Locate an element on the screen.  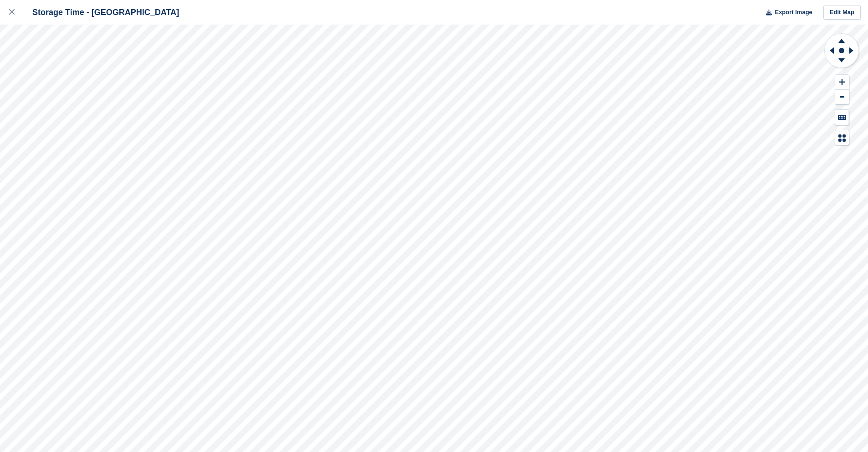
a: Edit Map is located at coordinates (842, 12).